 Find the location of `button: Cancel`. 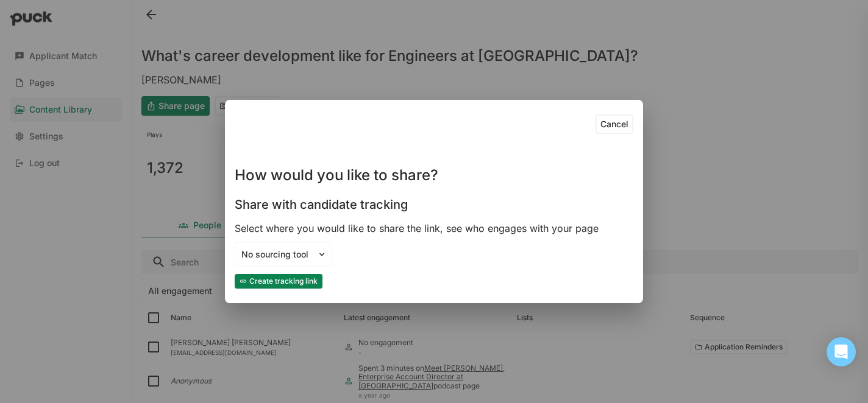

button: Cancel is located at coordinates (614, 124).